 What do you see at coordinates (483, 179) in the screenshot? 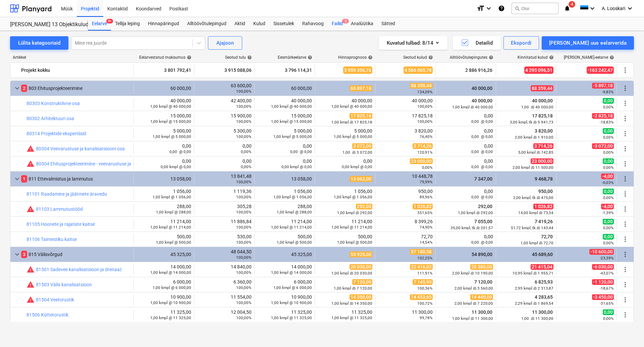
I see `span: 7 347,00` at bounding box center [483, 179].